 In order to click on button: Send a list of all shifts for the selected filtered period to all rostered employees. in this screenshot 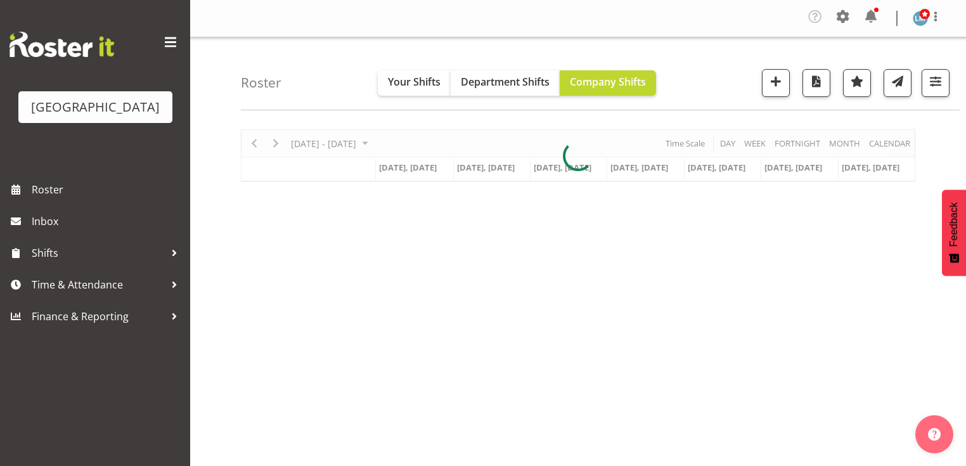, I will do `click(898, 83)`.